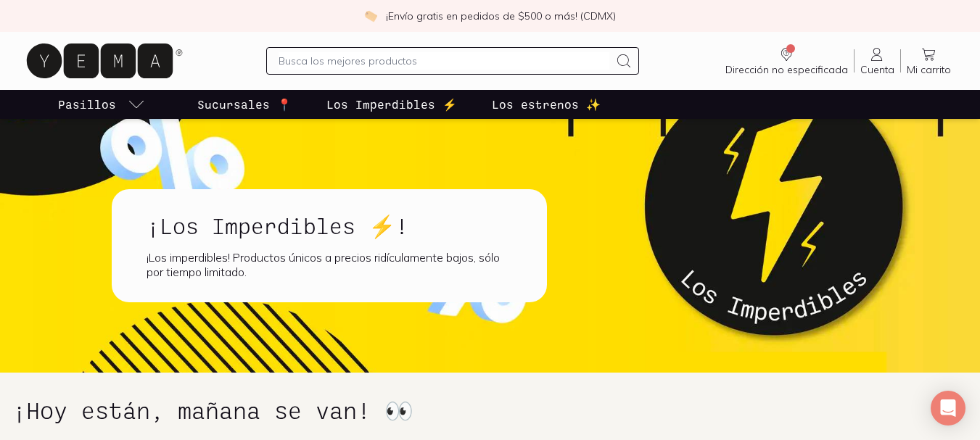  What do you see at coordinates (391, 104) in the screenshot?
I see `p: Los Imperdibles ⚡️` at bounding box center [391, 104].